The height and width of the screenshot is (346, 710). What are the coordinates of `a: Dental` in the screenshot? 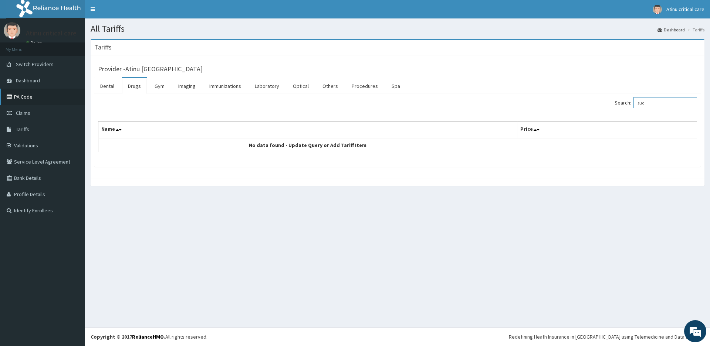 It's located at (107, 86).